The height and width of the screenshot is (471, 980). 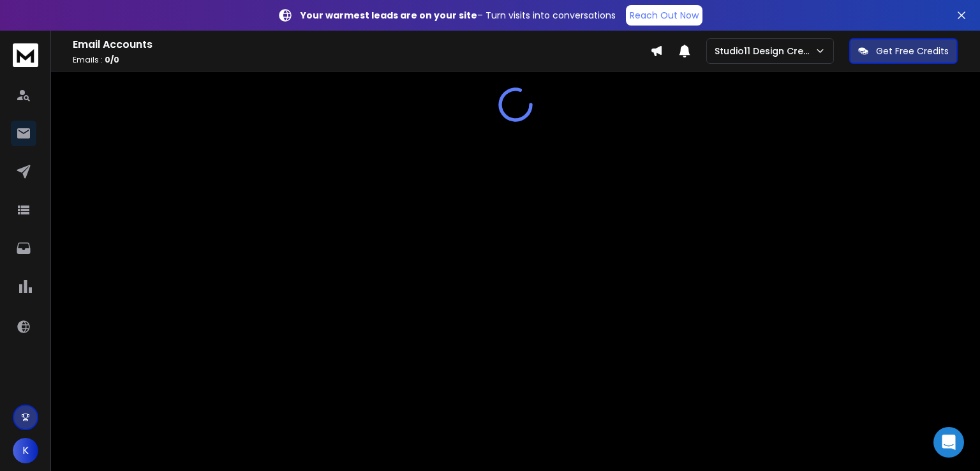 I want to click on h1: Email Accounts, so click(x=361, y=45).